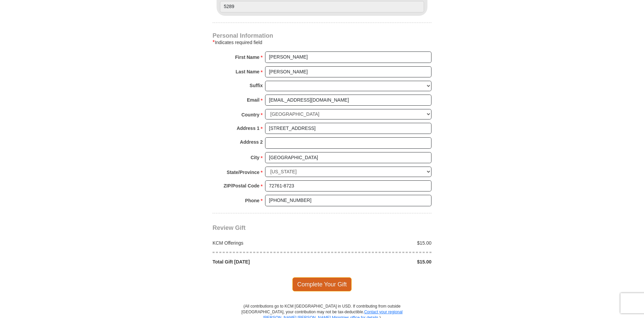 This screenshot has width=644, height=318. Describe the element at coordinates (322, 36) in the screenshot. I see `h4: Personal Information` at that location.